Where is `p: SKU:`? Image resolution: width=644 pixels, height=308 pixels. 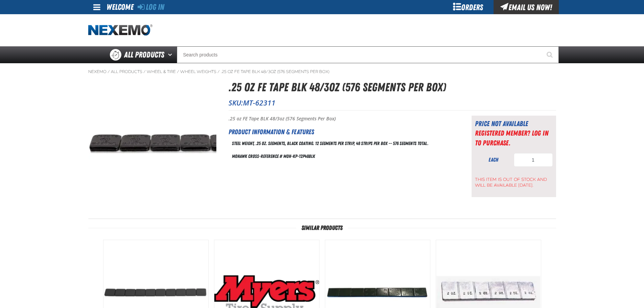
p: SKU: is located at coordinates (392, 103).